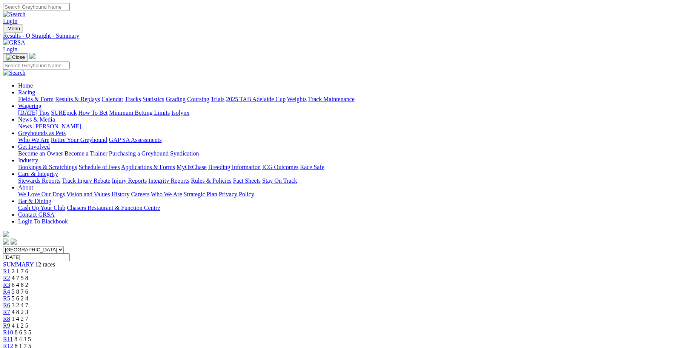 The height and width of the screenshot is (348, 682). I want to click on a: Tracks, so click(133, 99).